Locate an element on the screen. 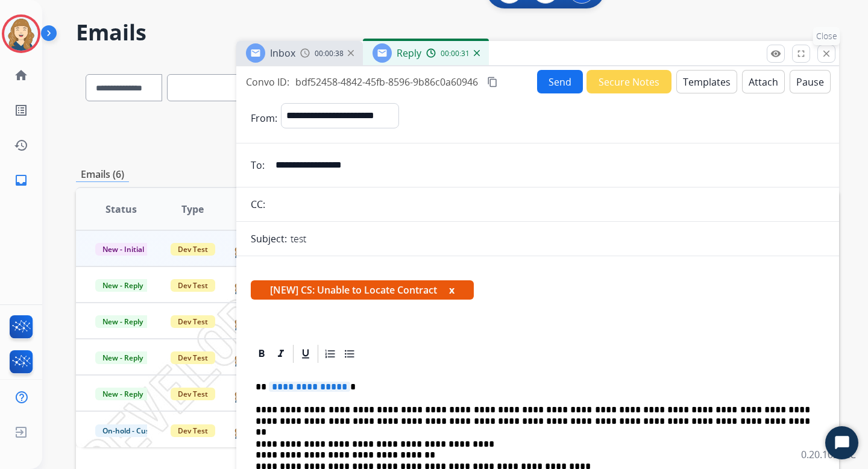 This screenshot has height=469, width=868. p: CC: is located at coordinates (258, 204).